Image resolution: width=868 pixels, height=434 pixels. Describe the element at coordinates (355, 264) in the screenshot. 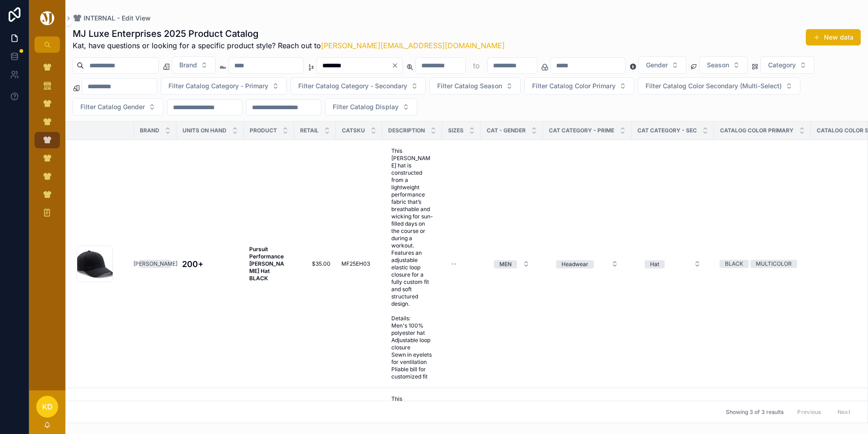

I see `span: MF25EH03` at that location.